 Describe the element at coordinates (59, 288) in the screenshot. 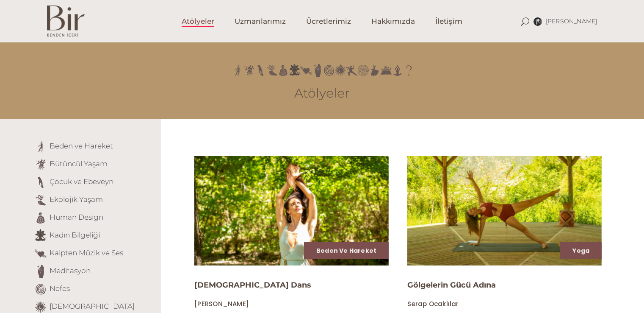

I see `a: Nefes` at that location.